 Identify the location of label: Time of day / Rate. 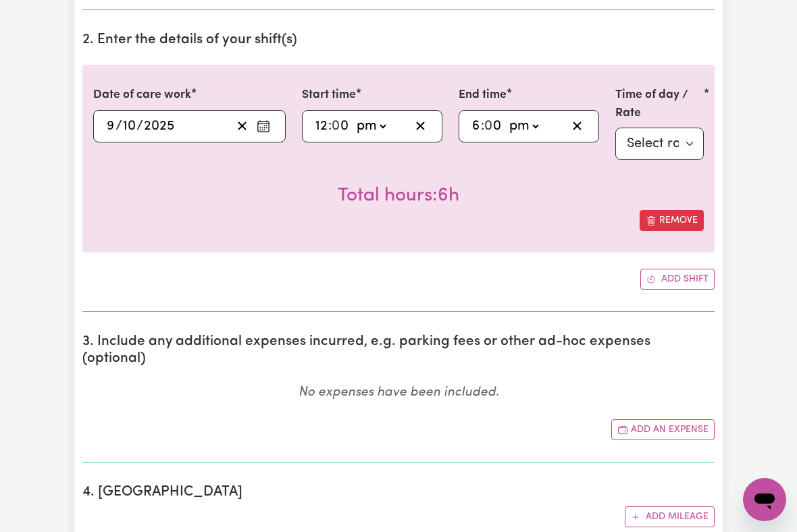
(659, 104).